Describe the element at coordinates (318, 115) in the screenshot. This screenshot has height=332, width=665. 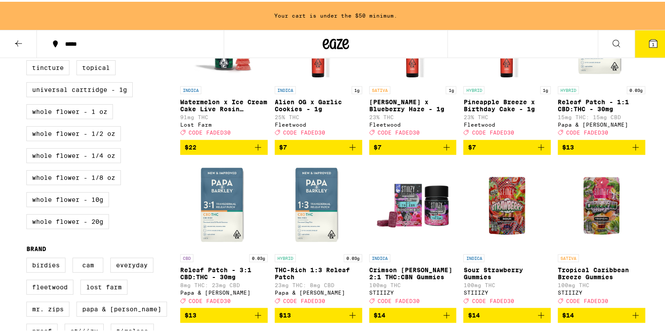
I see `p: 25% THC` at that location.